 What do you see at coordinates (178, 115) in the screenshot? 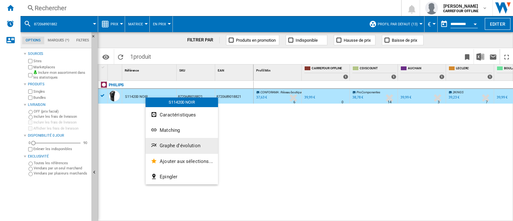
I see `span: Caractéristiques` at bounding box center [178, 115].